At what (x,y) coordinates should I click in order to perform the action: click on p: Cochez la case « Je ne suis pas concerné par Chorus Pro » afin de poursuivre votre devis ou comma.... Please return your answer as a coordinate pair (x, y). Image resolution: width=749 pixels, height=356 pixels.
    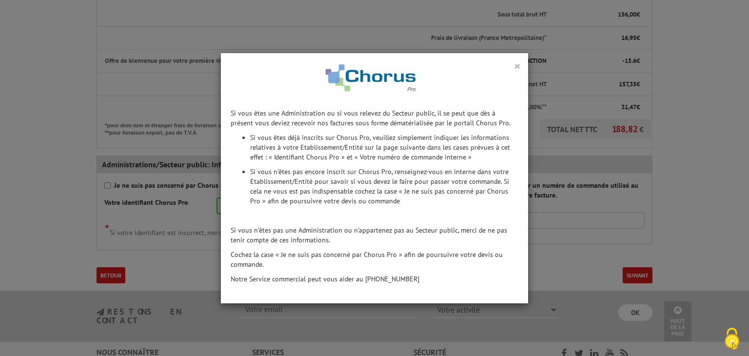
    Looking at the image, I should click on (374, 259).